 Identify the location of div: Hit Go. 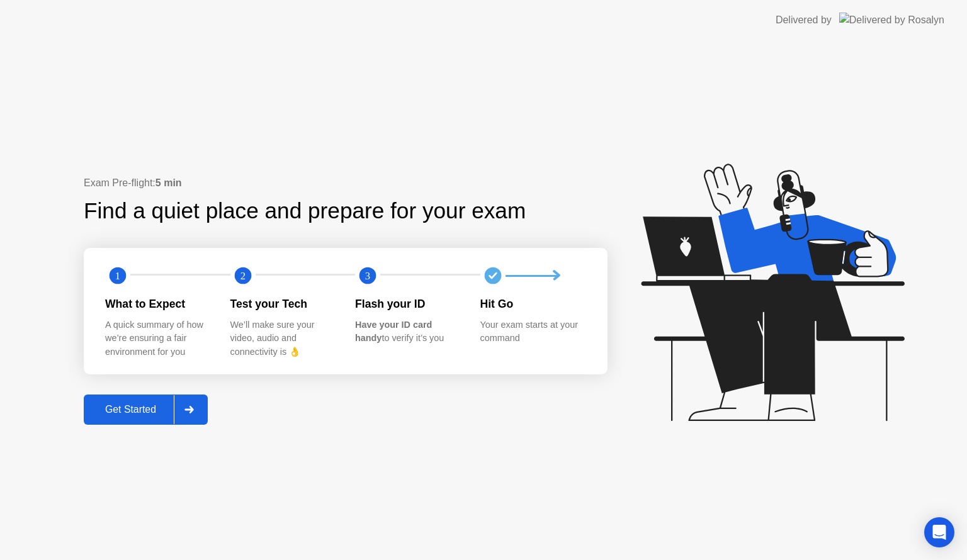
(533, 303).